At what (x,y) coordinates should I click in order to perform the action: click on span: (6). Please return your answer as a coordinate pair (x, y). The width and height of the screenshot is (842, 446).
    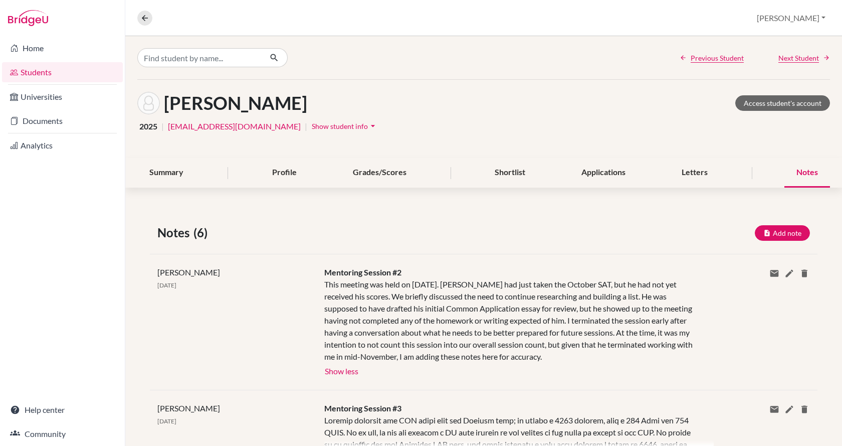
    Looking at the image, I should click on (203, 233).